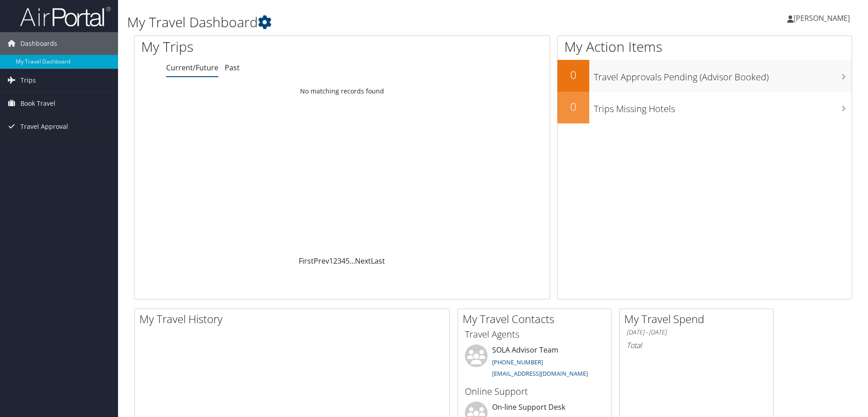  I want to click on h2: My Travel Spend, so click(699, 319).